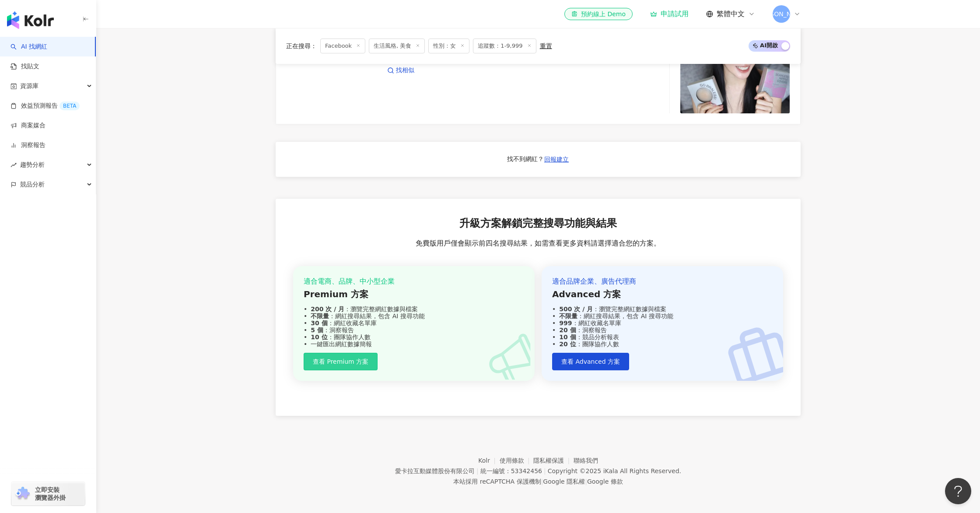  Describe the element at coordinates (50, 494) in the screenshot. I see `span: 立即安裝 瀏覽器外掛` at that location.